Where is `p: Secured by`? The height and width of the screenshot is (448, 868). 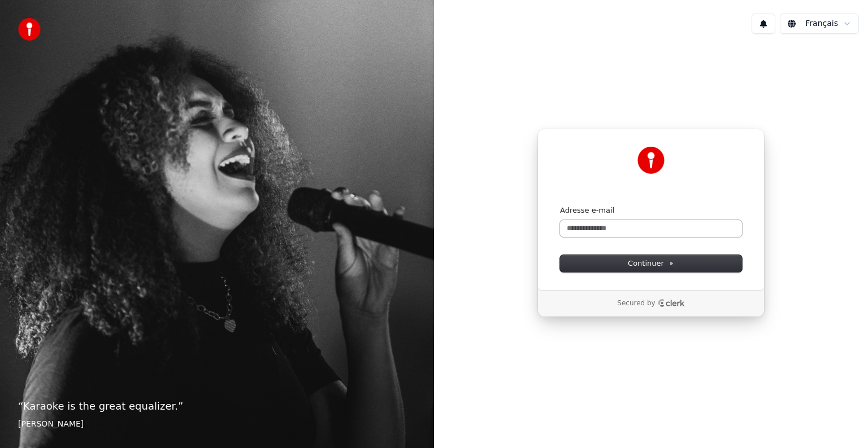 p: Secured by is located at coordinates (636, 304).